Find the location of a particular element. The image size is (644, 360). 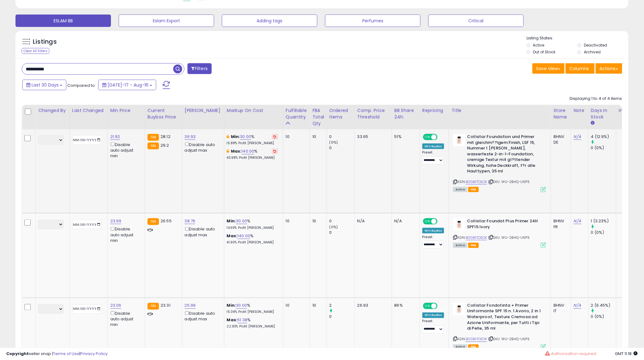

div: 2 is located at coordinates (342, 306).